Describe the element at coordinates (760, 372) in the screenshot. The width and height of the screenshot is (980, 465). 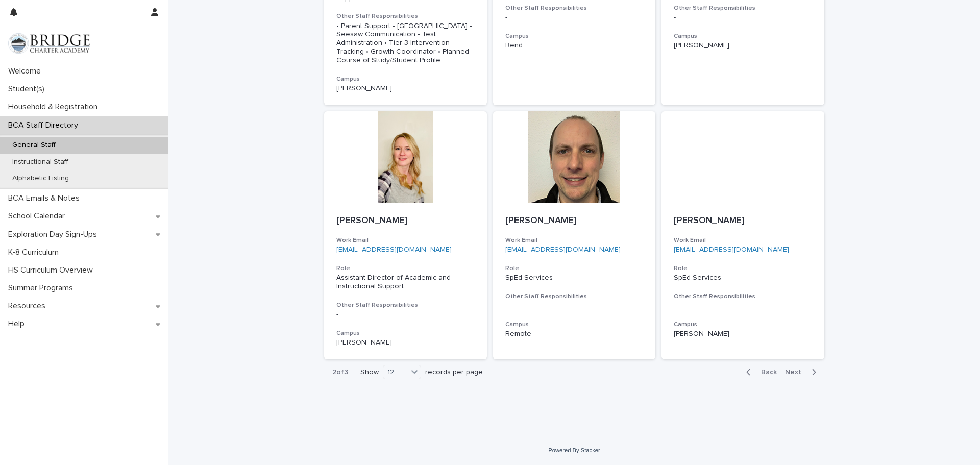
I see `button: Back` at that location.